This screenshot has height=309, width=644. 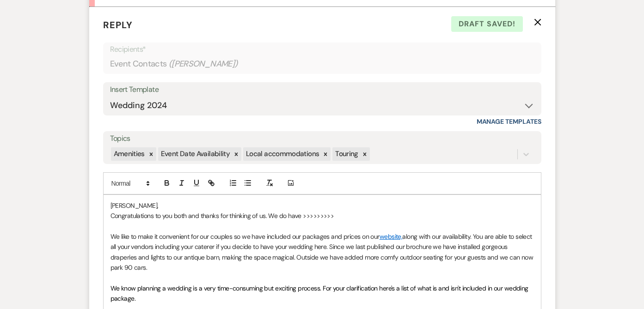 What do you see at coordinates (322, 216) in the screenshot?
I see `p: Congratulations to you both and thanks for thinking of us. We do have >>>>>>>>>` at bounding box center [322, 216].